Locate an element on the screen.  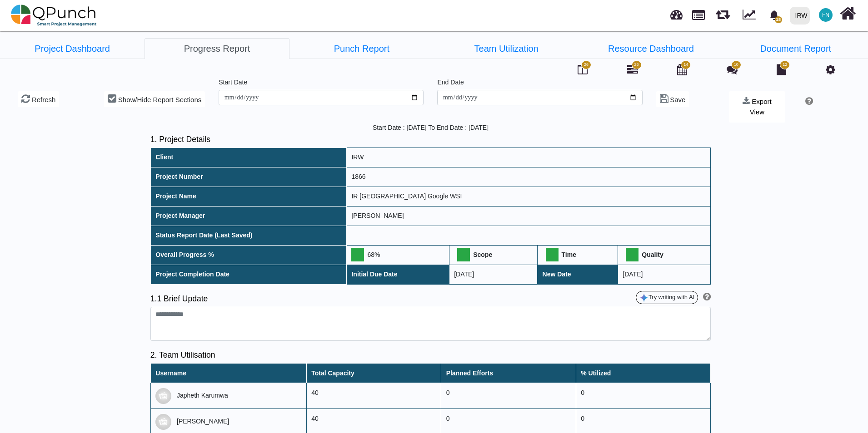
span: 10 is located at coordinates (736, 65).